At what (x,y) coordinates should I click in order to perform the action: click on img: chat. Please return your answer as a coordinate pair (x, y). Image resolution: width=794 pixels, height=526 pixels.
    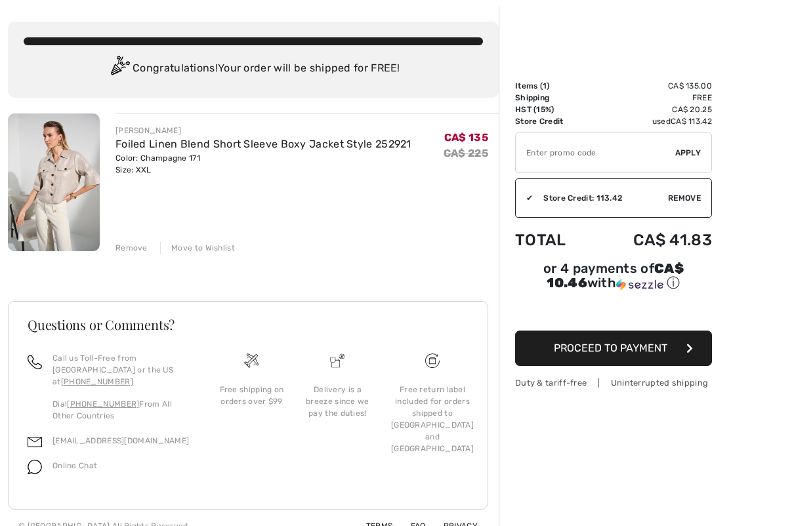
    Looking at the image, I should click on (35, 467).